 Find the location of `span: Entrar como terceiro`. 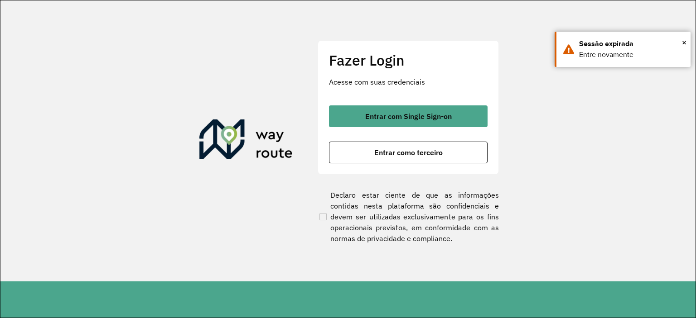

span: Entrar como terceiro is located at coordinates (408, 153).